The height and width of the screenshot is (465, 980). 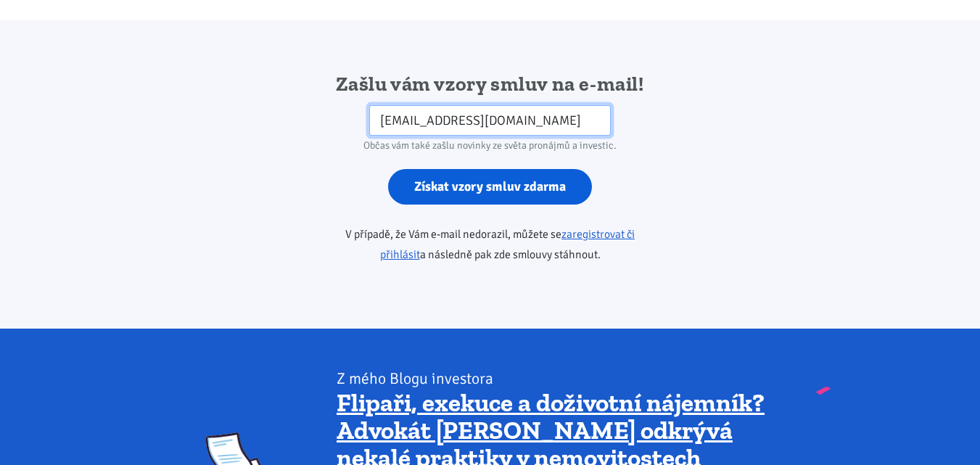 What do you see at coordinates (490, 244) in the screenshot?
I see `p: V případě, že Vám e-mail nedorazil, můžete se a následně pak zde smlouvy stáhnout.` at bounding box center [490, 244].